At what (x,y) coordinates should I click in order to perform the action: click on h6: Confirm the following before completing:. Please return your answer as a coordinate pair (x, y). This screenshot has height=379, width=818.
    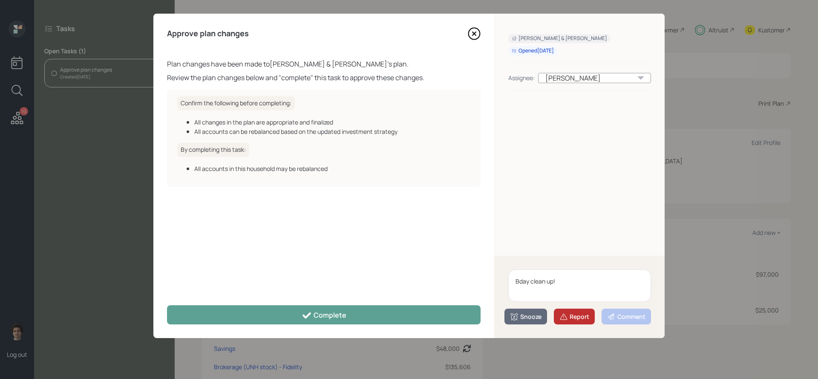
    Looking at the image, I should click on (236, 103).